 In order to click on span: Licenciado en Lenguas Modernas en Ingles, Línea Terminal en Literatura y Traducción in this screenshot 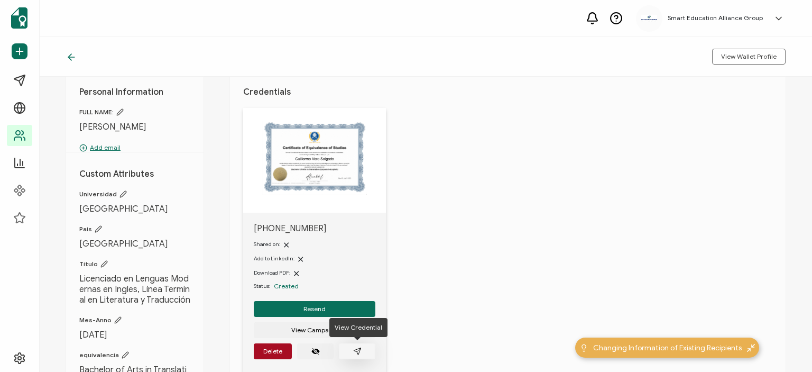, I will do `click(135, 289)`.